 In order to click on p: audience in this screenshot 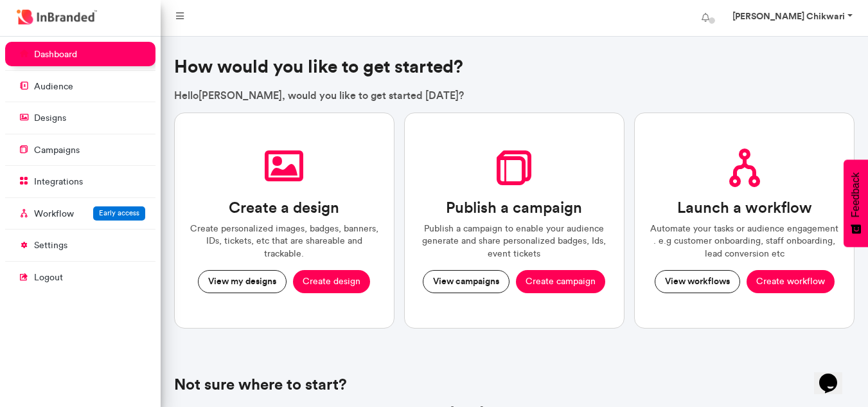, I will do `click(54, 87)`.